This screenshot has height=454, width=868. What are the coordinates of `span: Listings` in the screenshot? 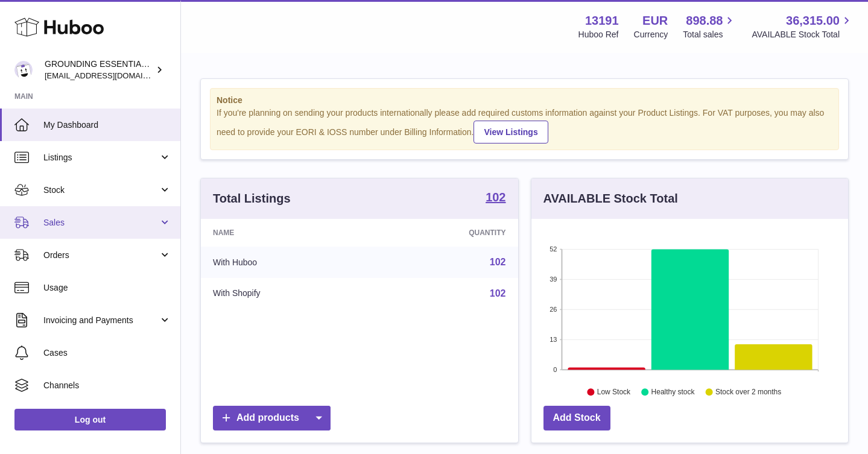 It's located at (101, 157).